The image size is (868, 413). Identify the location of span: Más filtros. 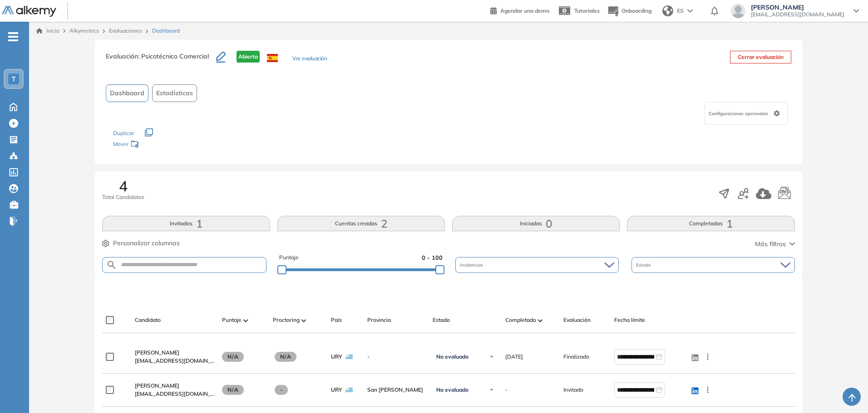
(770, 244).